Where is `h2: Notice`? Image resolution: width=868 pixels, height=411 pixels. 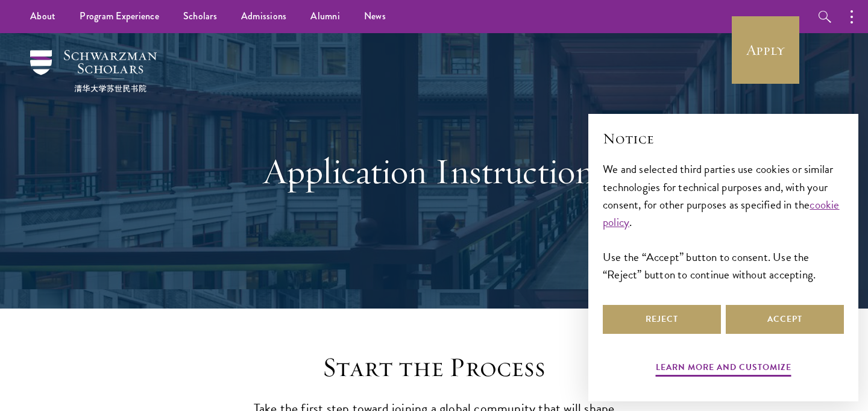 h2: Notice is located at coordinates (723, 139).